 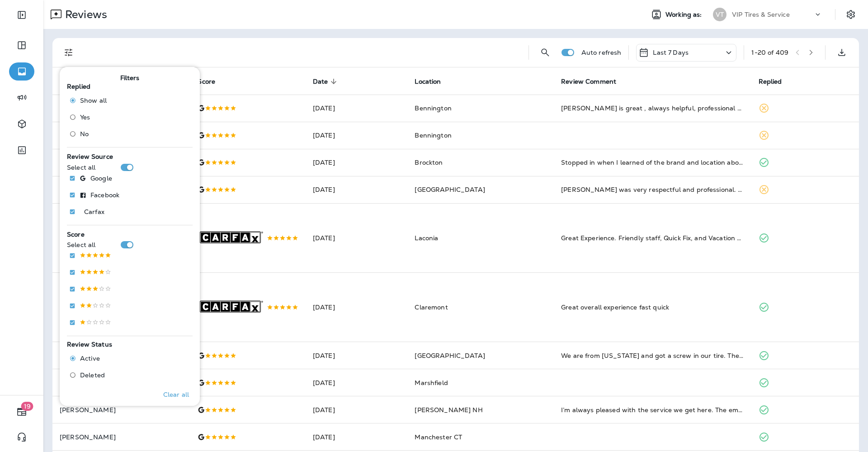 What do you see at coordinates (176, 394) in the screenshot?
I see `p: Clear all` at bounding box center [176, 394].